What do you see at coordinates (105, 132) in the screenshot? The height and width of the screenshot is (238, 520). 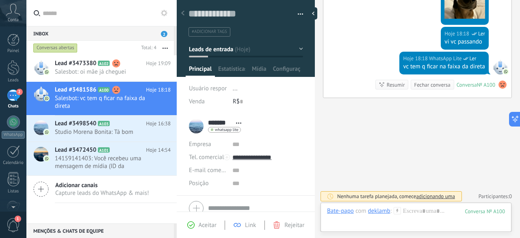 I see `span: Studio Morena Bonita: Tá bom` at bounding box center [105, 132].